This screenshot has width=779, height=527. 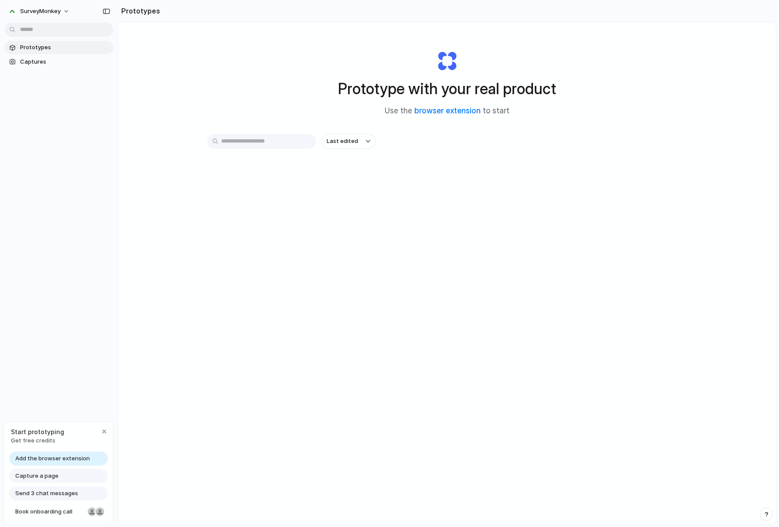 I want to click on a: Prototypes, so click(x=59, y=48).